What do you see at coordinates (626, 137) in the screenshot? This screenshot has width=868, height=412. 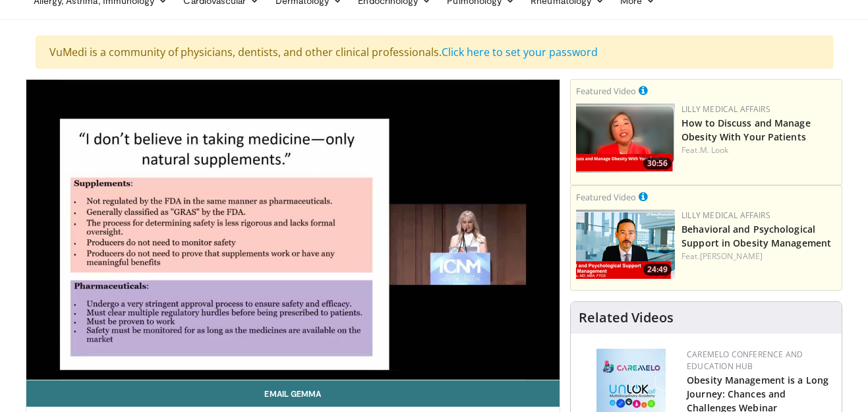 I see `img: c98a6a29-1ea0-4bd5-8cf5-4d1e188984a7.png.150x105_q85_crop-smart_upscale.png` at bounding box center [626, 137].